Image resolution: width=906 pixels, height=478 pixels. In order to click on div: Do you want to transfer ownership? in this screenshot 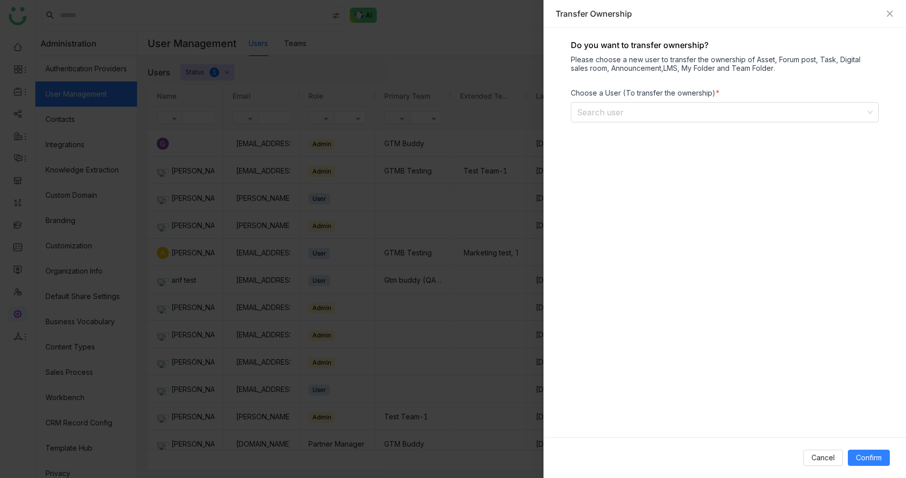, I will do `click(724, 45)`.